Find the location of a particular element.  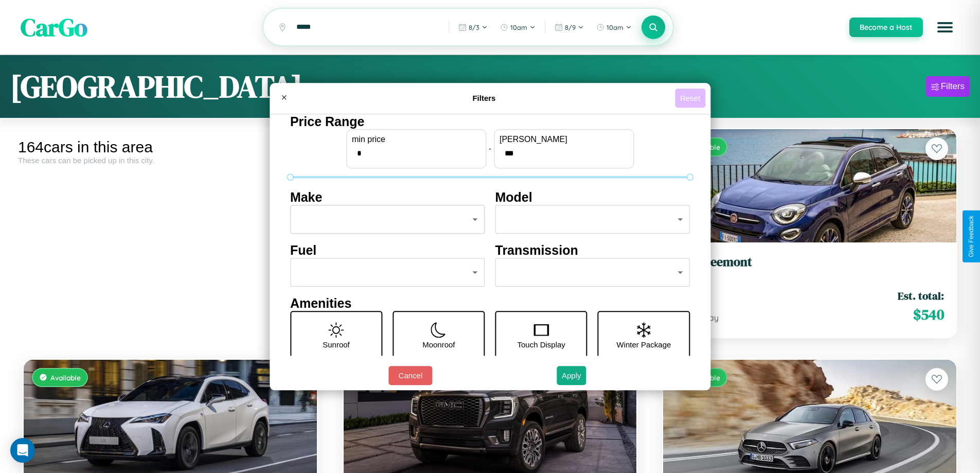

button: Filters is located at coordinates (948, 86).